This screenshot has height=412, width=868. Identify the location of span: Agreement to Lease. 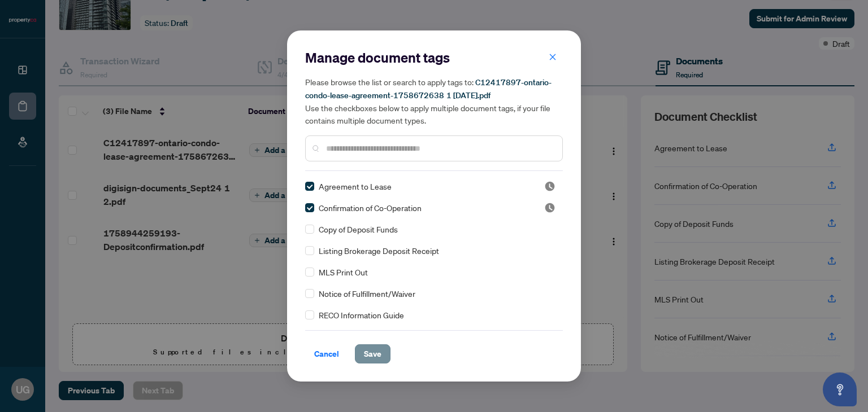
(355, 186).